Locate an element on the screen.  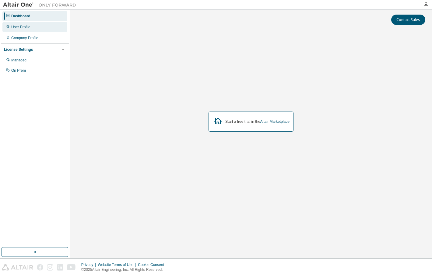
img: Altair One is located at coordinates (41, 5).